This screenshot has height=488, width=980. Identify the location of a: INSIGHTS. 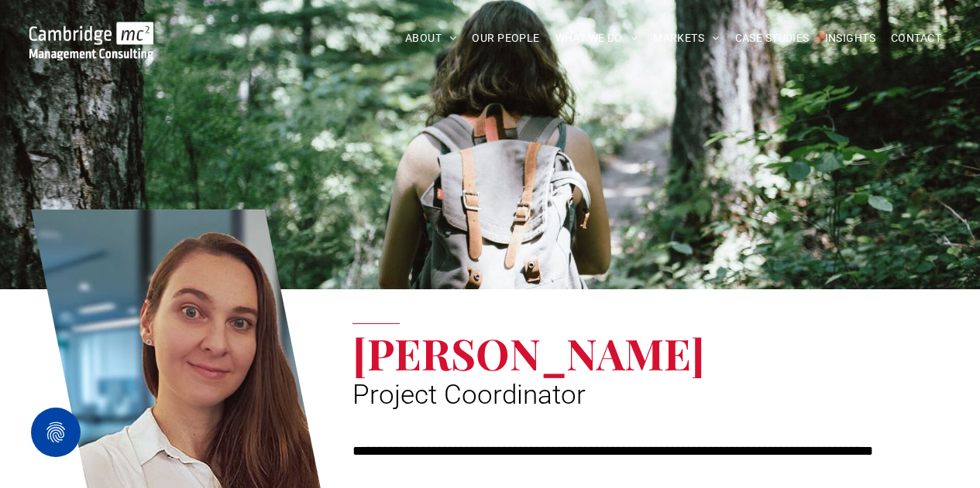
(850, 38).